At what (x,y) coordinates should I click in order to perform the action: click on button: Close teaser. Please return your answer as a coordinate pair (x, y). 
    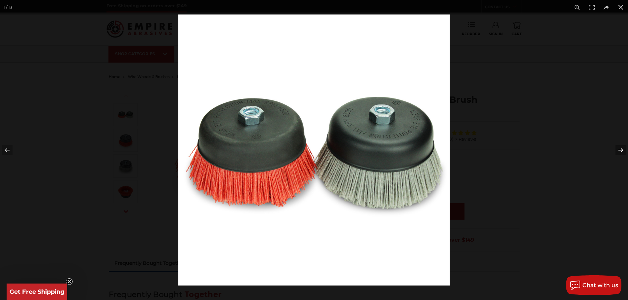
    Looking at the image, I should click on (69, 282).